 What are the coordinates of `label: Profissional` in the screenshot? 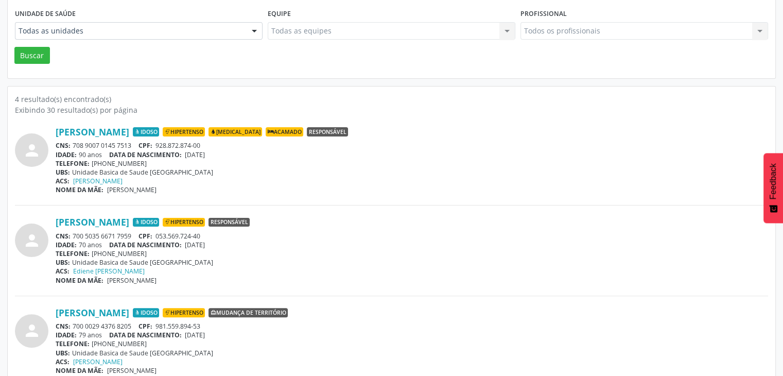 It's located at (544, 14).